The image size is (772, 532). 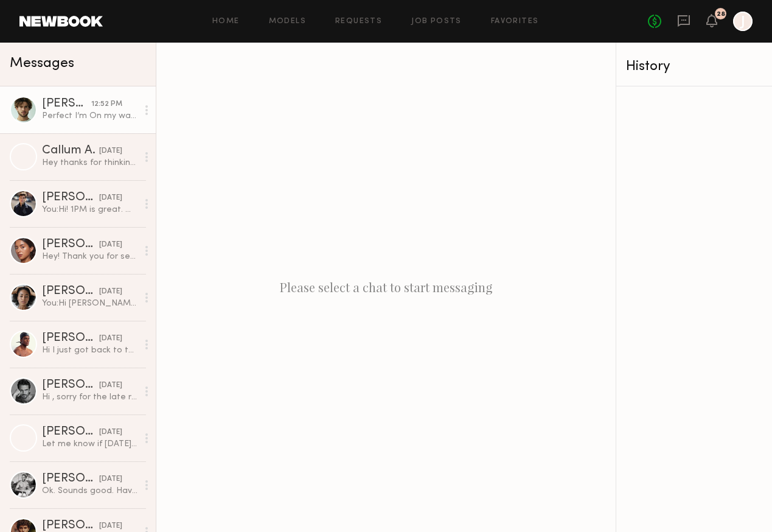 I want to click on div: 28, so click(x=720, y=14).